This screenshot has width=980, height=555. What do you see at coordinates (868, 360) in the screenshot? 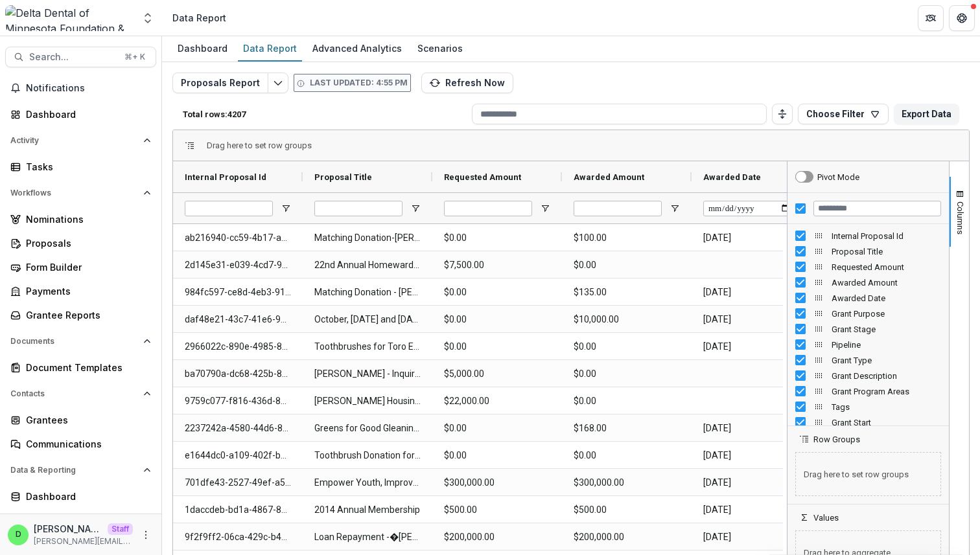
I see `div: Grant Type Column` at bounding box center [868, 360].